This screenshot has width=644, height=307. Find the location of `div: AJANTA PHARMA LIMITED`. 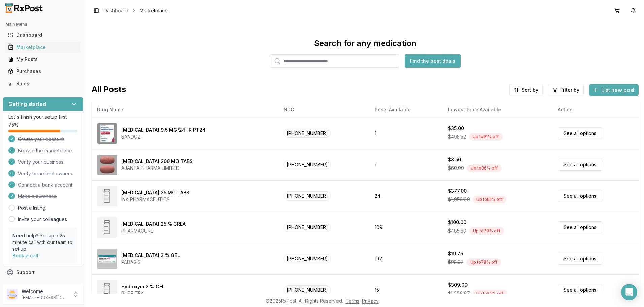

div: AJANTA PHARMA LIMITED is located at coordinates (157, 168).